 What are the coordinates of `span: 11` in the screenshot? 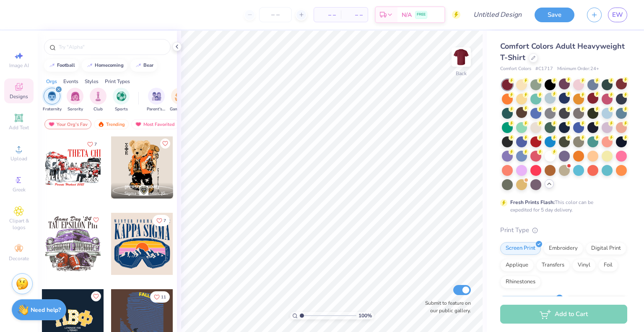 It's located at (163, 297).